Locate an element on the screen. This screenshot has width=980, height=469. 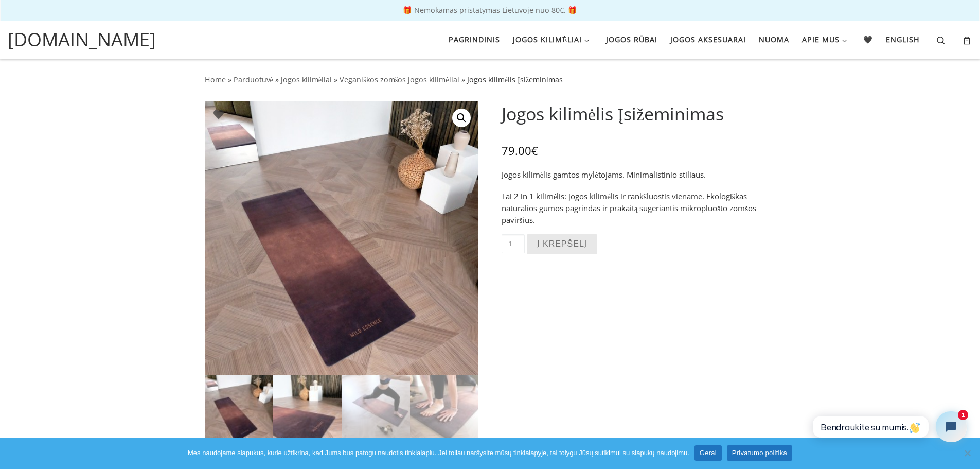
span: Apie mus is located at coordinates (821, 38).